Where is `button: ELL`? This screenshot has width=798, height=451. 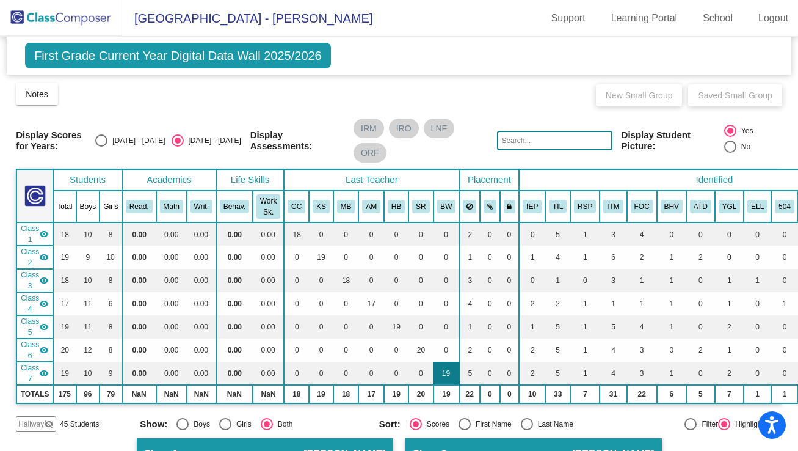 button: ELL is located at coordinates (758, 206).